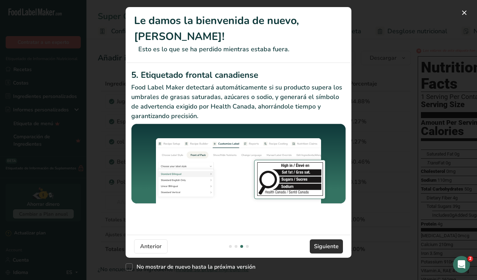 This screenshot has width=477, height=280. What do you see at coordinates (471, 258) in the screenshot?
I see `span: 2` at bounding box center [471, 258].